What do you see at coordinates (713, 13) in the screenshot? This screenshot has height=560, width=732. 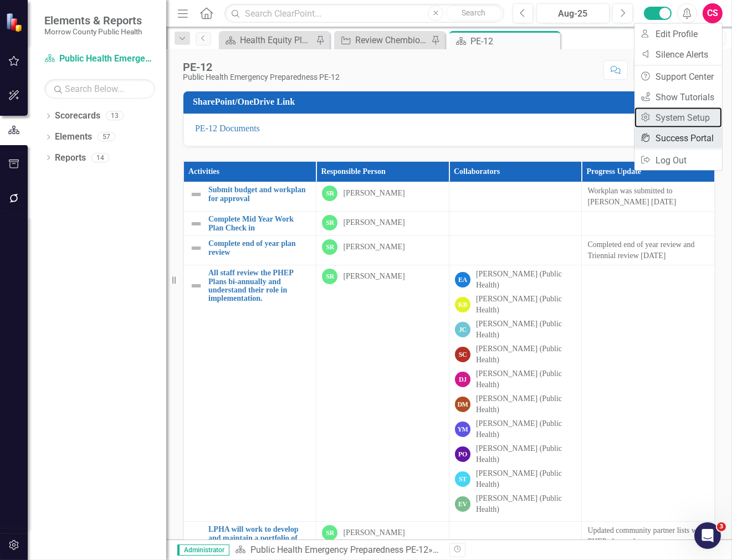 I see `div: CS` at bounding box center [713, 13].